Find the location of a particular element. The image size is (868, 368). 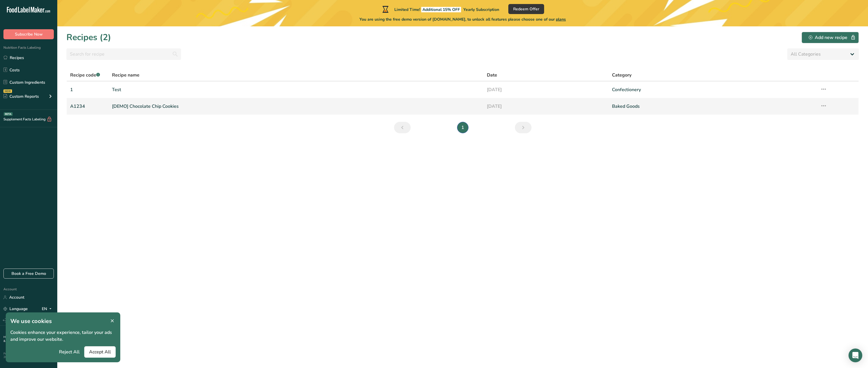

div: Powered By FoodLabelMaker © 2025 All Rights Reserved is located at coordinates (29, 355).